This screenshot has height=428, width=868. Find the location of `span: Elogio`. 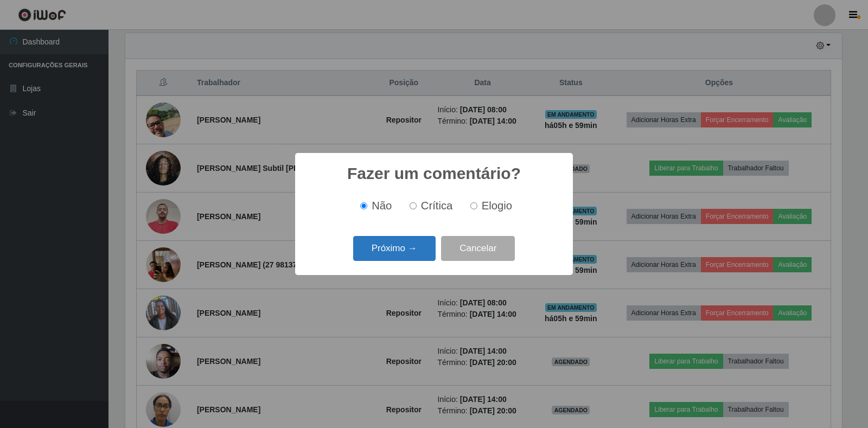

span: Elogio is located at coordinates (497, 205).